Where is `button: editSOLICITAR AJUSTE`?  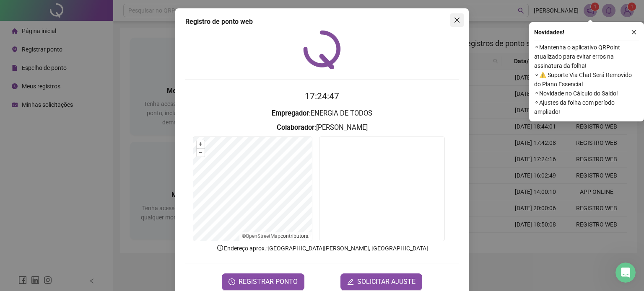
button: editSOLICITAR AJUSTE is located at coordinates (381, 282).